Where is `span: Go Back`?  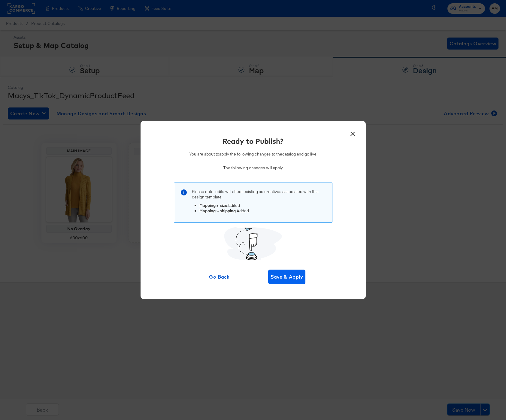 span: Go Back is located at coordinates (219, 277).